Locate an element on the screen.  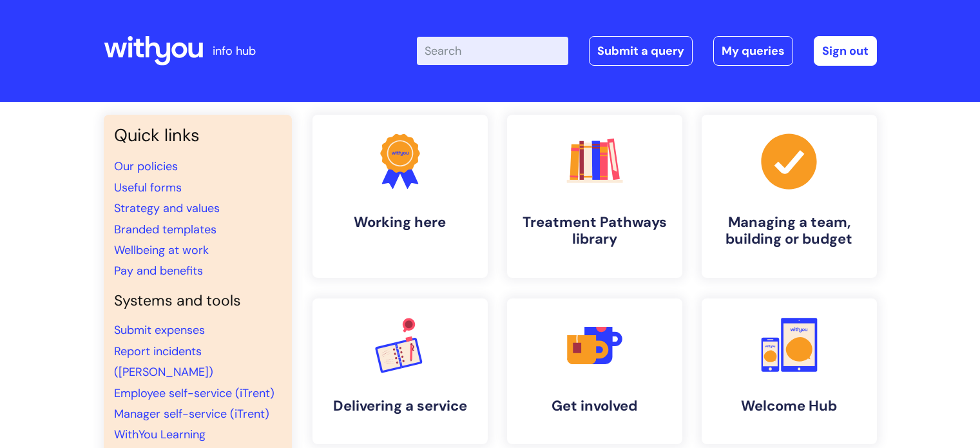
h4: Systems and tools is located at coordinates (198, 301).